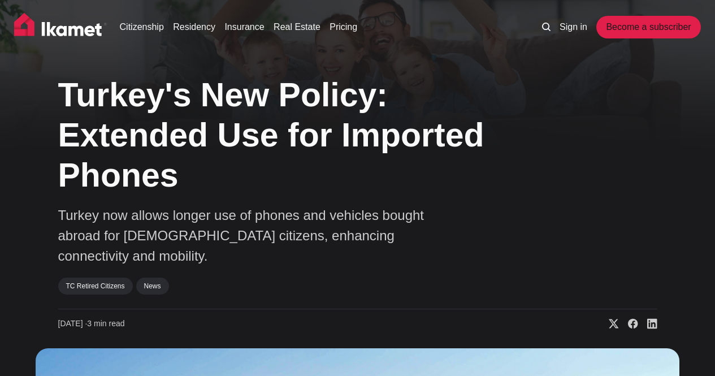  Describe the element at coordinates (60, 27) in the screenshot. I see `img: Ikamet home` at that location.